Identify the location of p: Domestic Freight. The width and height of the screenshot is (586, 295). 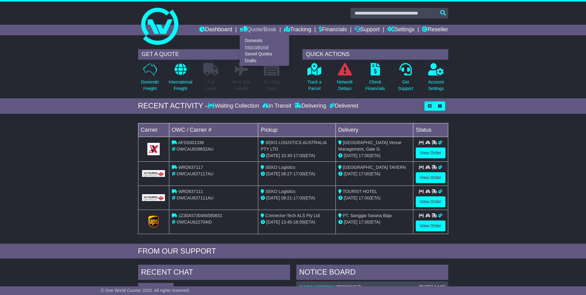
(150, 85).